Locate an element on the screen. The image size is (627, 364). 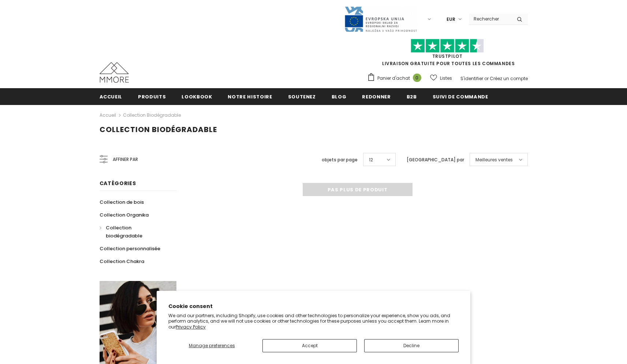
label: objets par page is located at coordinates (340, 160).